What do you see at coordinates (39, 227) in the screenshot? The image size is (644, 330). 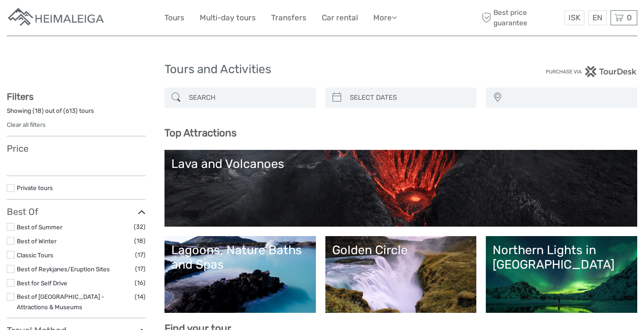 I see `a: Best of Summer` at bounding box center [39, 227].